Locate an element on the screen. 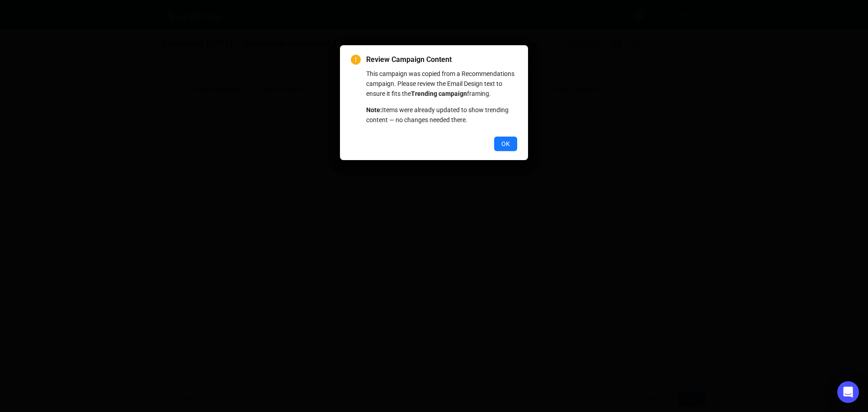  p: This campaign was copied from a Recommendations campaign. Please review the Email Design text to ... is located at coordinates (442, 83).